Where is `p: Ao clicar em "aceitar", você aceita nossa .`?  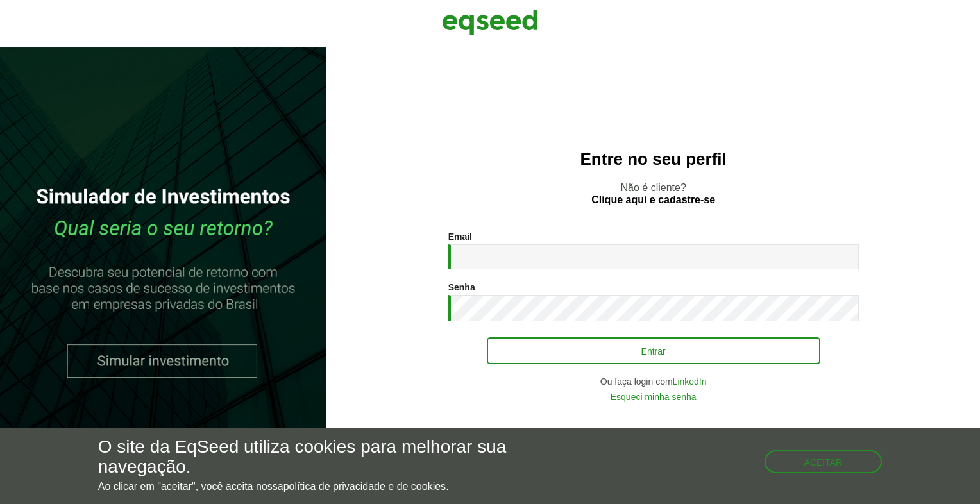 p: Ao clicar em "aceitar", você aceita nossa . is located at coordinates (332, 487).